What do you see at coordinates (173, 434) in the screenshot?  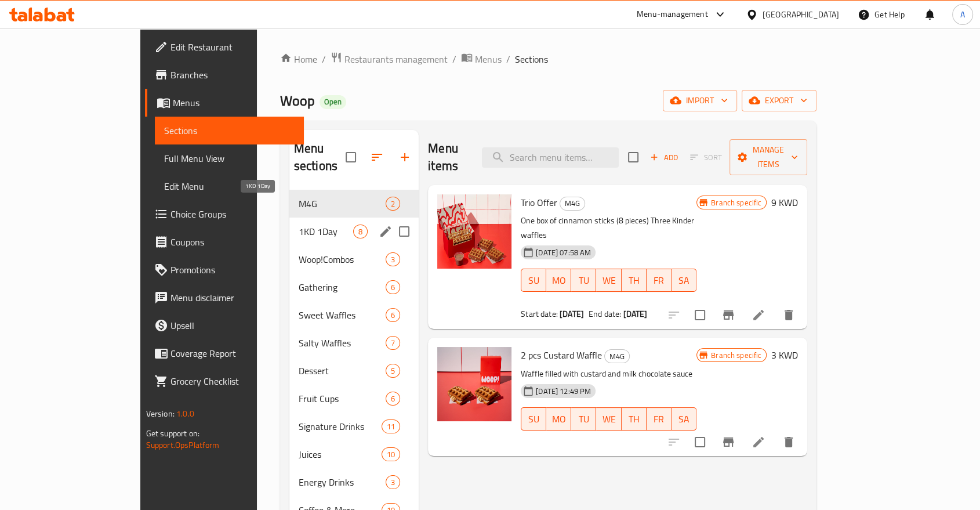 I see `span: Get support on:` at bounding box center [173, 434].